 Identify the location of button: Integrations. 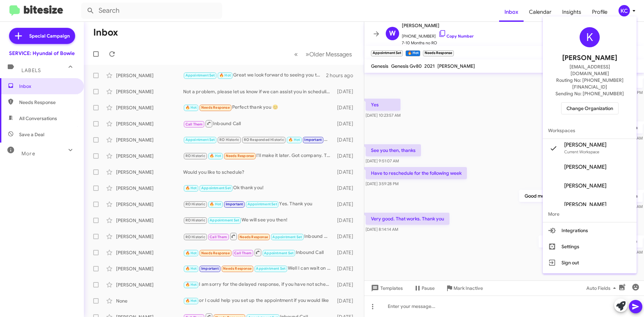
(589, 231).